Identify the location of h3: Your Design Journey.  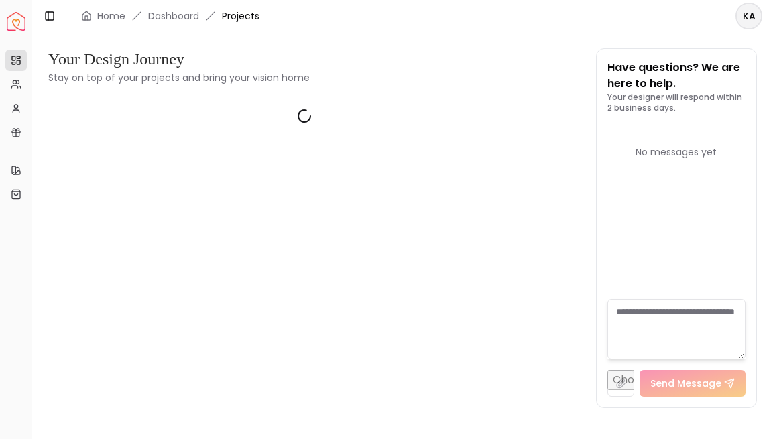
(179, 59).